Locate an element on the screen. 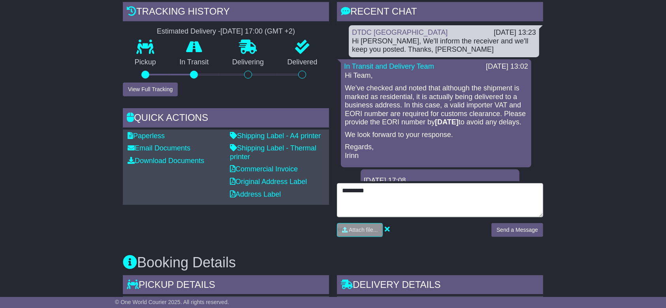 Image resolution: width=666 pixels, height=308 pixels. a: Paperless is located at coordinates (146, 136).